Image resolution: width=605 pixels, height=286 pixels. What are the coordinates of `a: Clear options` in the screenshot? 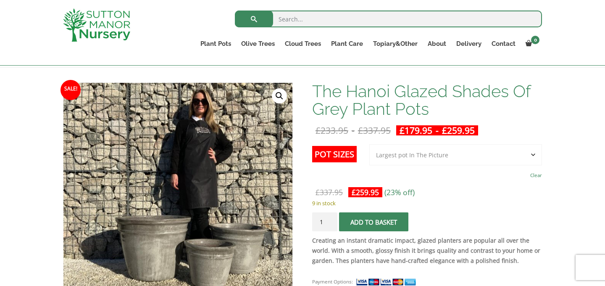 It's located at (536, 175).